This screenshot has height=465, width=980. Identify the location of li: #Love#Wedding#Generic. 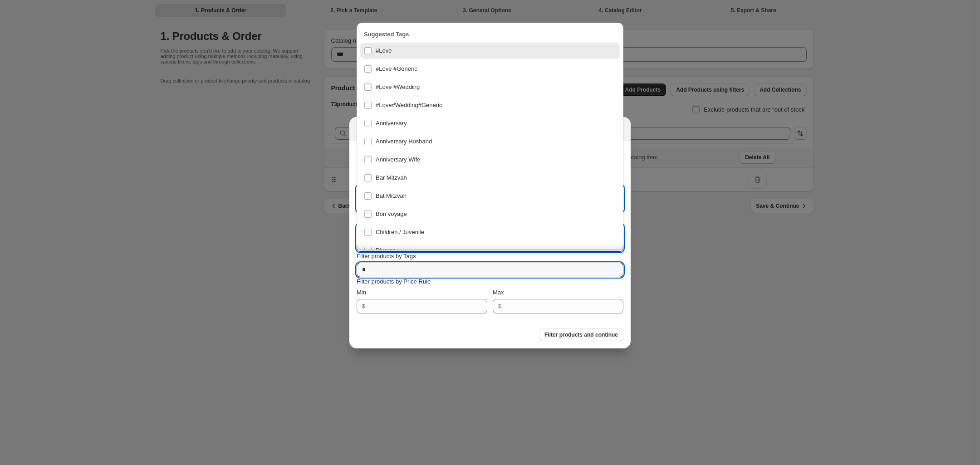
(490, 104).